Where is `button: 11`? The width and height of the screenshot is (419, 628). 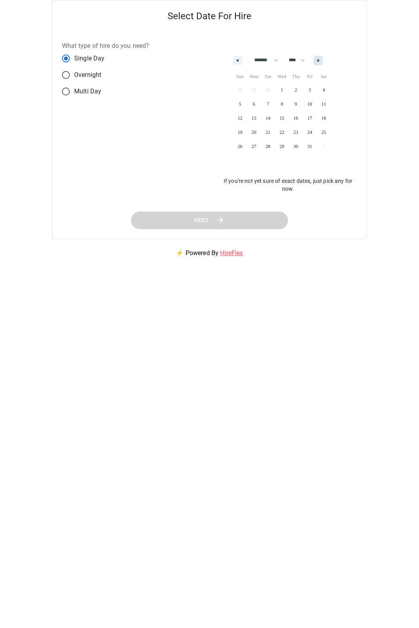
button: 11 is located at coordinates (324, 104).